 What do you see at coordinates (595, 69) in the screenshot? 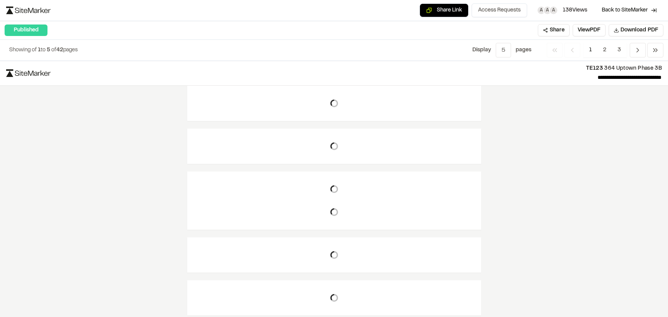
I see `span: TE123` at bounding box center [595, 69].